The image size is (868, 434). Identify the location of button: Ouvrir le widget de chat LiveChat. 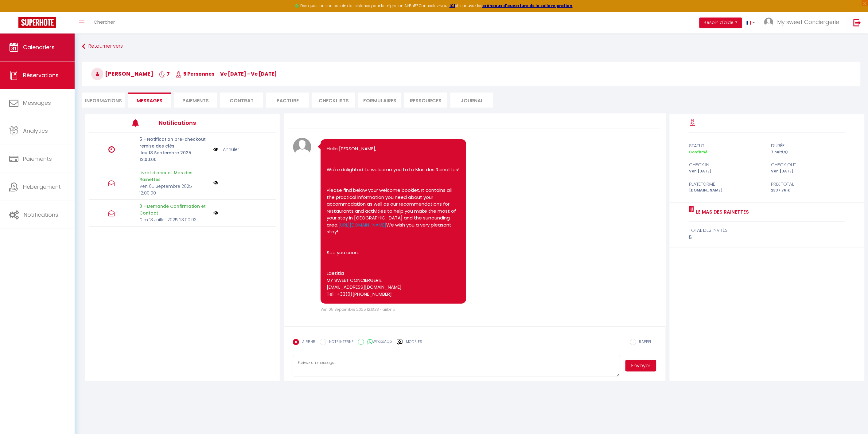
(14, 12).